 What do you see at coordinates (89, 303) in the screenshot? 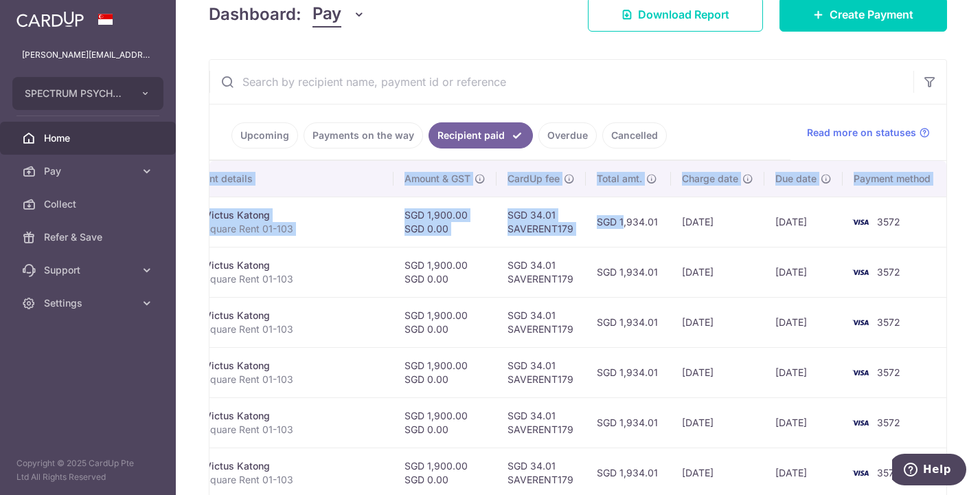
I see `span: Settings` at bounding box center [89, 303].